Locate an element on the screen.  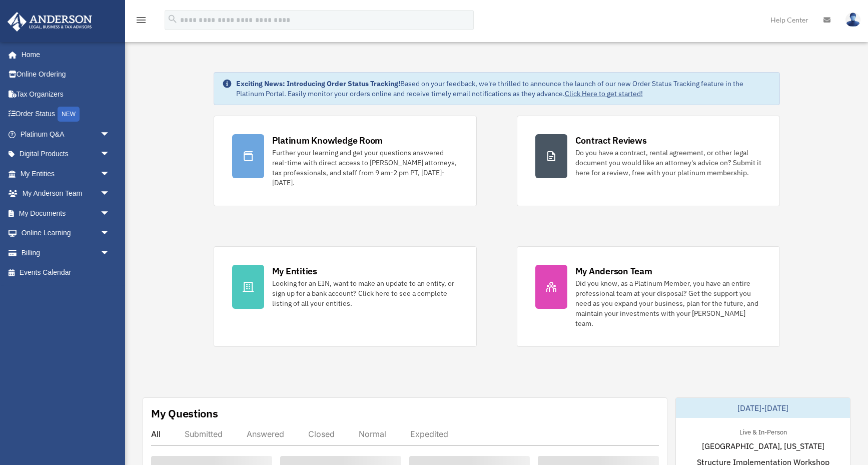
div: Did you know, as a Platinum Member, you have an entire professional team at your disposal? Get th... is located at coordinates (668, 303).